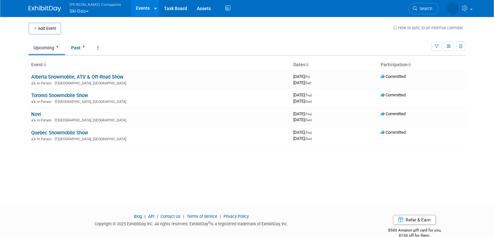  I want to click on a: Novi, so click(36, 114).